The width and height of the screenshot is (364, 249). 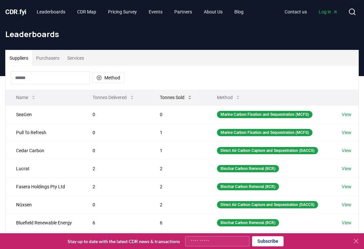 What do you see at coordinates (182, 34) in the screenshot?
I see `h1: Leaderboards` at bounding box center [182, 34].